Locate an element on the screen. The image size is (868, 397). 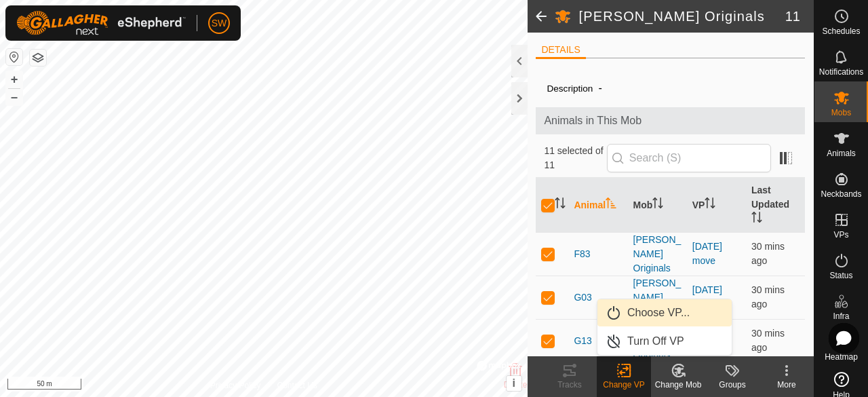
span: Choose VP... is located at coordinates (658, 312).